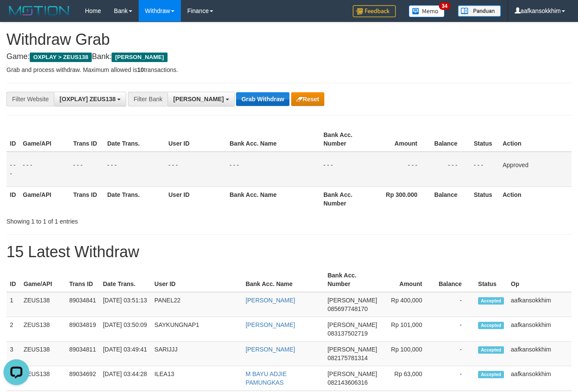 This screenshot has height=392, width=578. Describe the element at coordinates (266, 378) in the screenshot. I see `a: M BAYU ADJIE PAMUNGKAS` at that location.